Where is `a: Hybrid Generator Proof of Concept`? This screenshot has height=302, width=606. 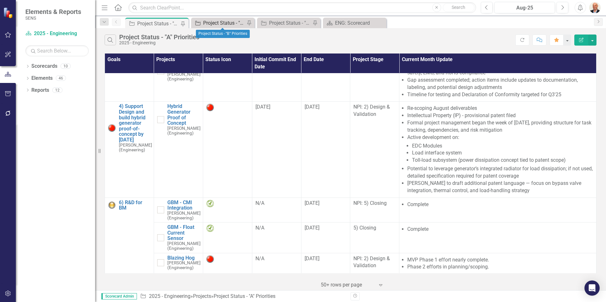
a: Hybrid Generator Proof of Concept is located at coordinates (184, 115).